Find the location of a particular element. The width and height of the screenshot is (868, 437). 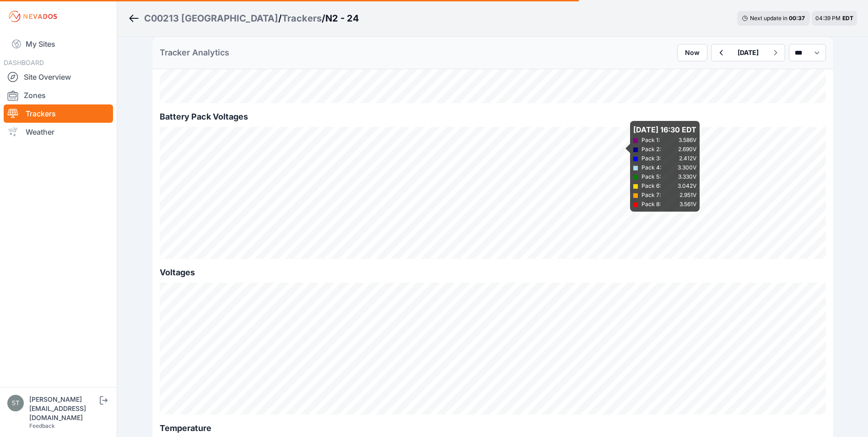

h2: Temperature is located at coordinates (493, 428).